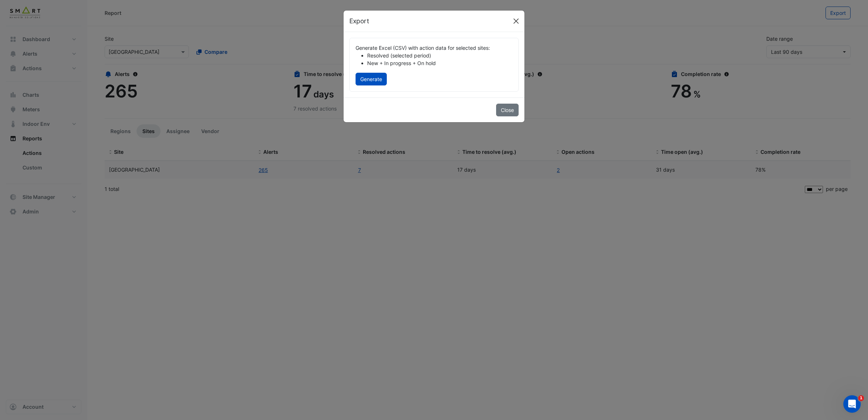 Image resolution: width=868 pixels, height=420 pixels. I want to click on span: 1, so click(861, 397).